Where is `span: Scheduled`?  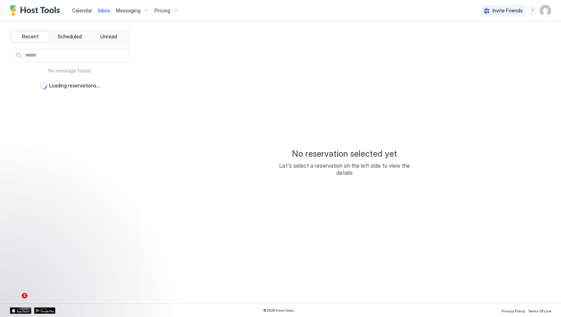 span: Scheduled is located at coordinates (70, 37).